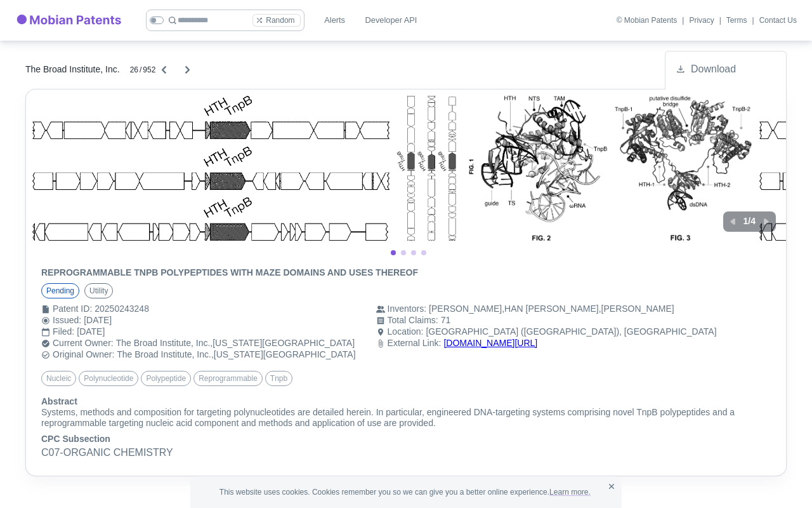 Image resolution: width=812 pixels, height=508 pixels. Describe the element at coordinates (579, 320) in the screenshot. I see `div: 71` at that location.